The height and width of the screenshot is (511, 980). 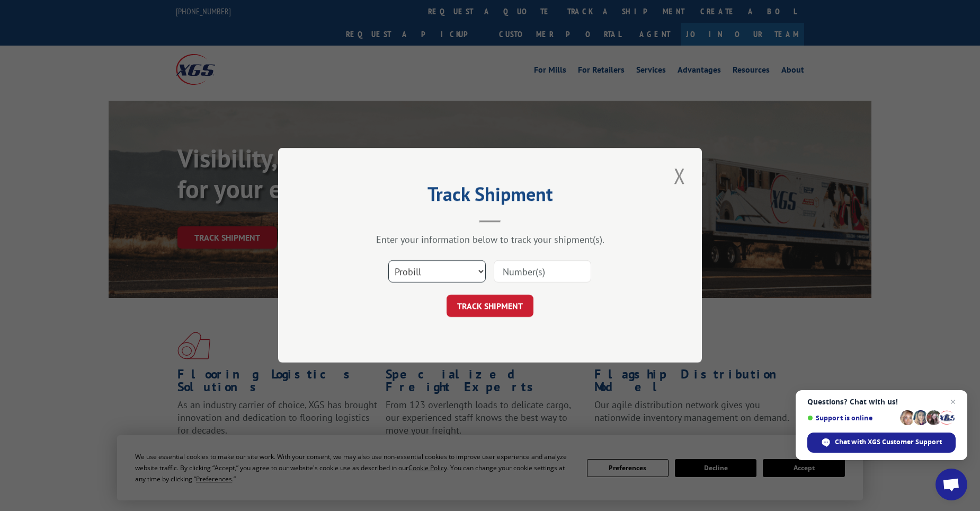 I want to click on span: Support is online, so click(x=852, y=418).